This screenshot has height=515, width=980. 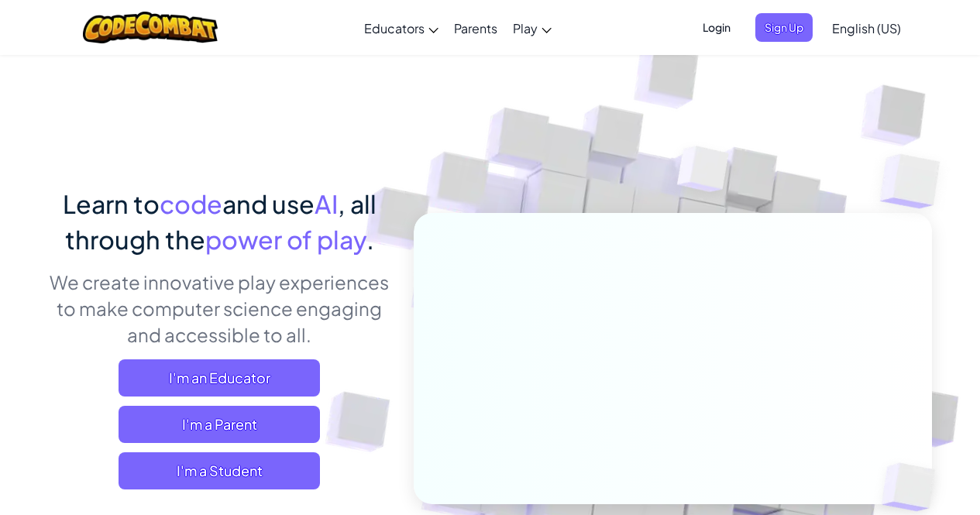 What do you see at coordinates (219, 471) in the screenshot?
I see `button: I'm a Student` at bounding box center [219, 471].